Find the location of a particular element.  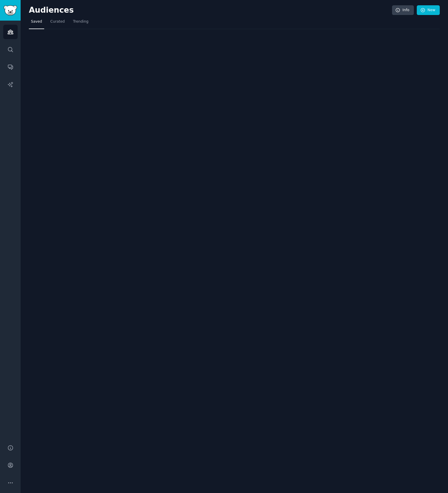

a: New is located at coordinates (428, 10).